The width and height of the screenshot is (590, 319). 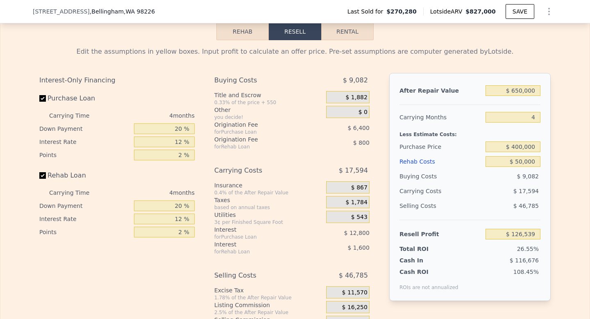 I want to click on div: Carrying Months, so click(x=441, y=117).